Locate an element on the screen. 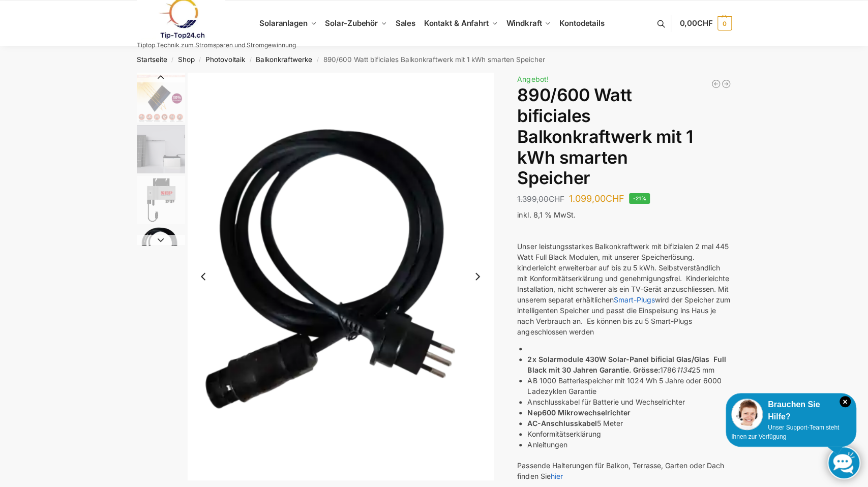 This screenshot has height=487, width=868. nav: Breadcrumb is located at coordinates (433, 60).